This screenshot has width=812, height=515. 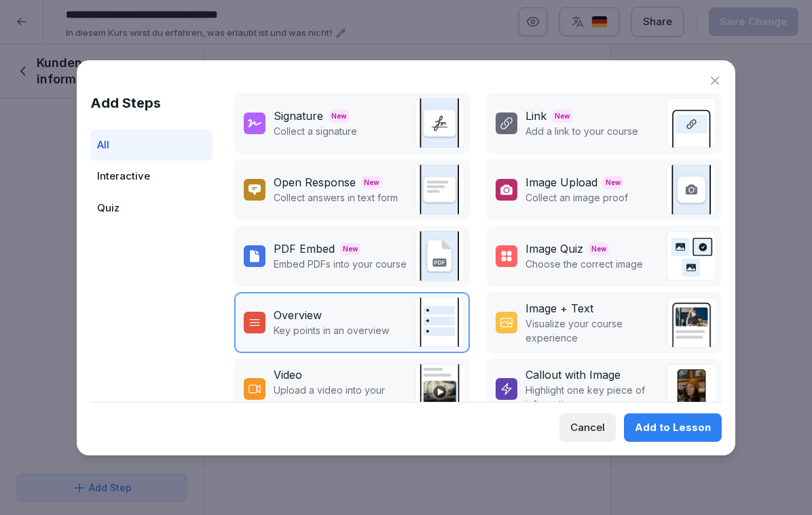 I want to click on div: Image Quiz, so click(x=554, y=249).